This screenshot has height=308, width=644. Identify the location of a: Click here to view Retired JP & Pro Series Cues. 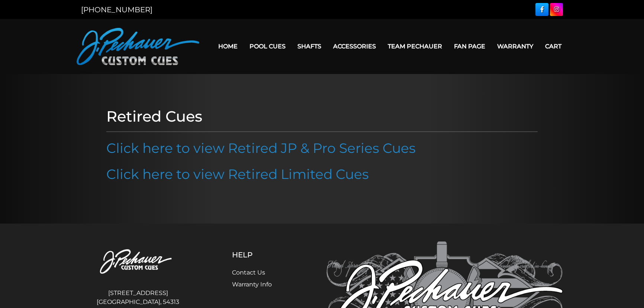
(261, 148).